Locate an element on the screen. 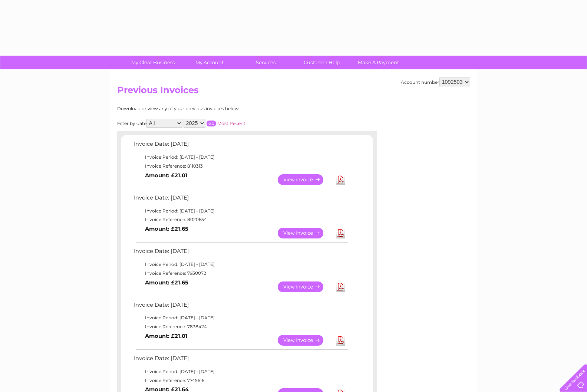 The width and height of the screenshot is (587, 392). div: Download or view any of your previous invoices below. is located at coordinates (214, 109).